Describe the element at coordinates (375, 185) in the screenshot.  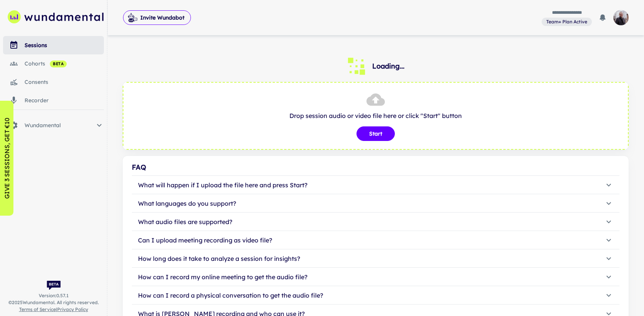
I see `button: What will happen if I upload the file here and press Start?` at that location.